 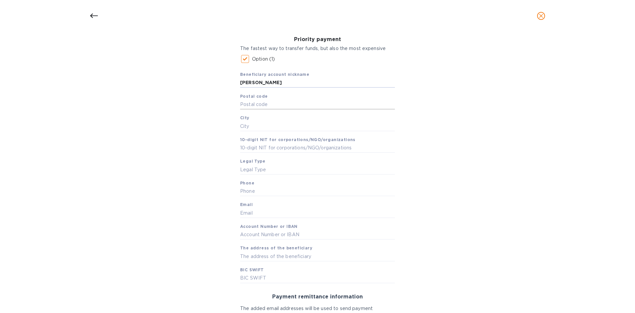 I want to click on b: Postal code, so click(x=254, y=96).